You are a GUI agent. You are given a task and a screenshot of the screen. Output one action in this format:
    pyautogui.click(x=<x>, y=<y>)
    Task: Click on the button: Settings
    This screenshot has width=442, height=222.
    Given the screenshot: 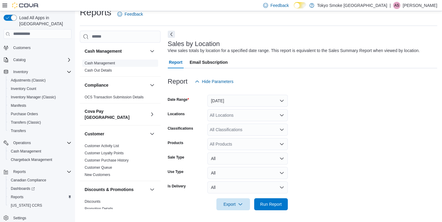 What is the action you would take?
    pyautogui.click(x=38, y=217)
    